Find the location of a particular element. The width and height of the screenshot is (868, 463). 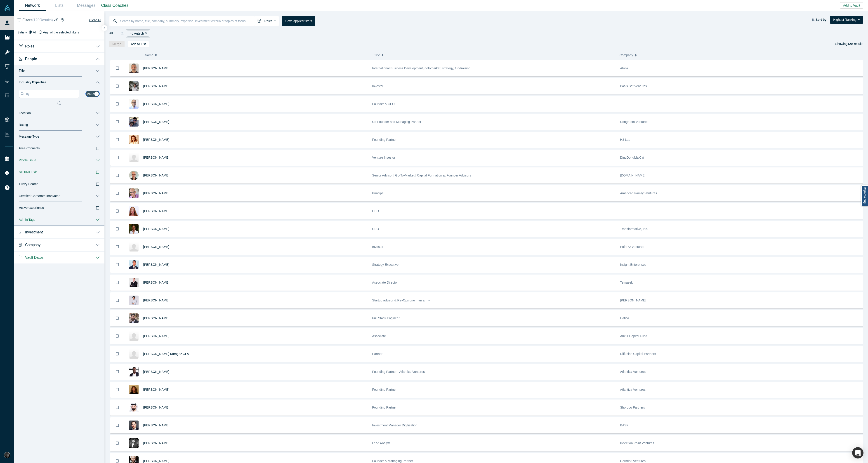

img: Mark Chasan's Profile Image is located at coordinates (134, 229).